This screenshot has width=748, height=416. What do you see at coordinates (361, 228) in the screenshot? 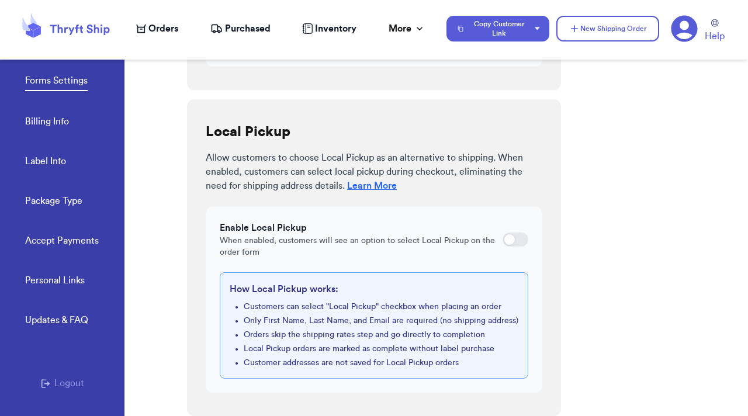
I see `h4: Enable Local Pickup` at bounding box center [361, 228].